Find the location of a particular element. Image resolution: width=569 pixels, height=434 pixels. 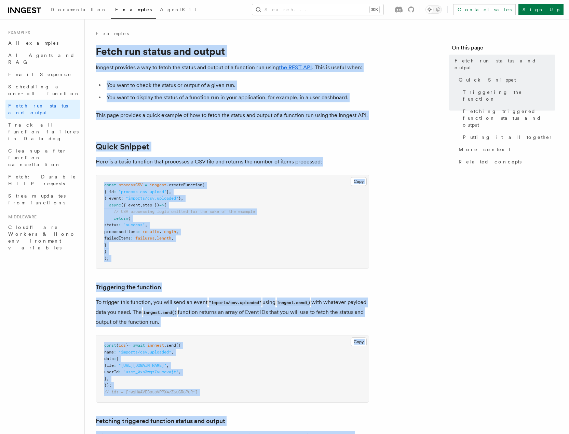

span: AI Agents and RAG is located at coordinates (41, 59).